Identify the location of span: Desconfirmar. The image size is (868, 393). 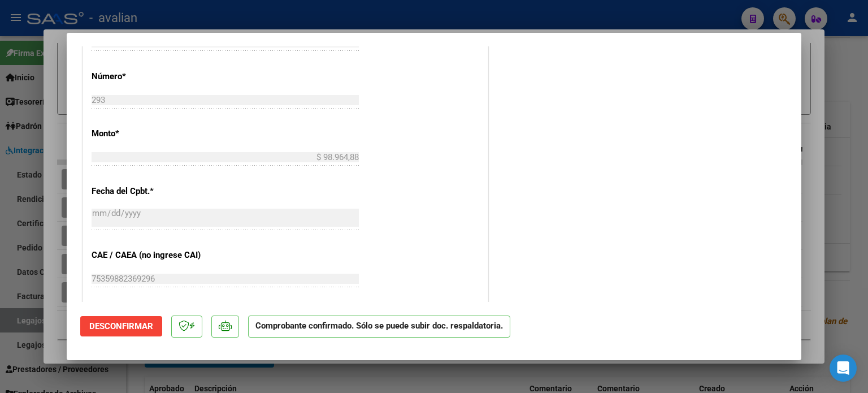
(121, 326).